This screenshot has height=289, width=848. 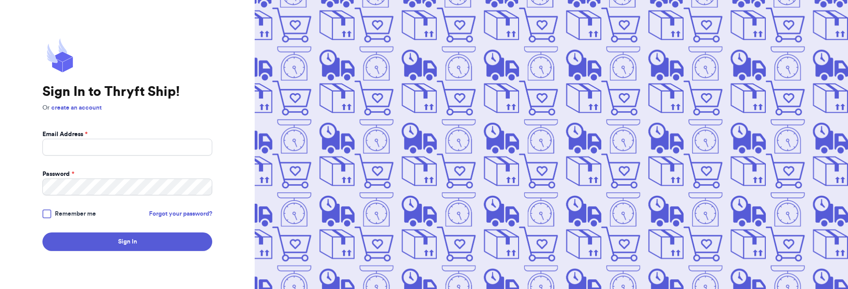 I want to click on label: Password, so click(x=58, y=174).